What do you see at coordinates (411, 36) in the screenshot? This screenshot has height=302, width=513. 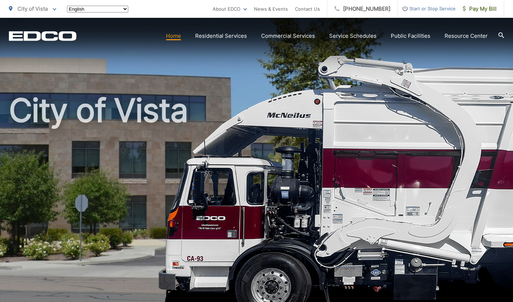 I see `a: Public Facilities` at bounding box center [411, 36].